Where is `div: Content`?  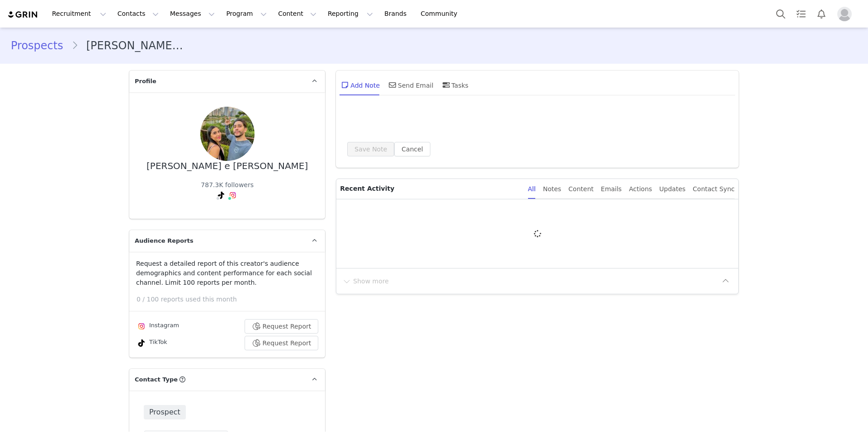
div: Content is located at coordinates (581, 189).